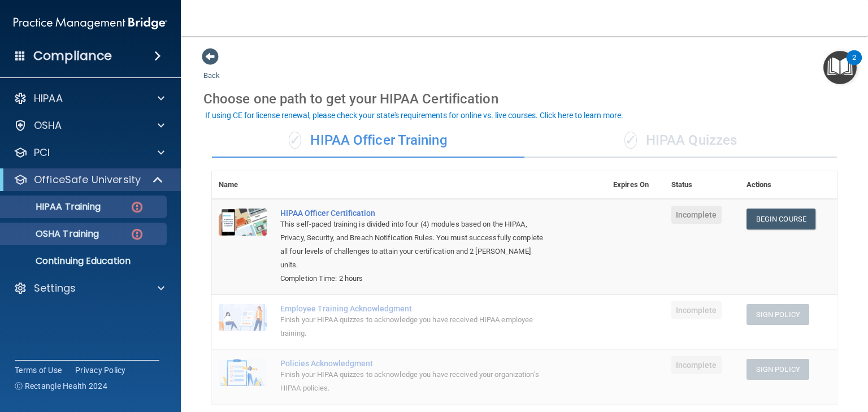 This screenshot has height=412, width=868. I want to click on p: OSHA, so click(48, 126).